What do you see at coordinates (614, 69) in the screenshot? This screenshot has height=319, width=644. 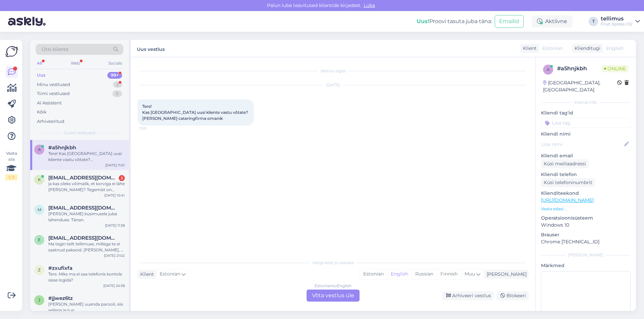 I see `span: Online` at bounding box center [614, 69].